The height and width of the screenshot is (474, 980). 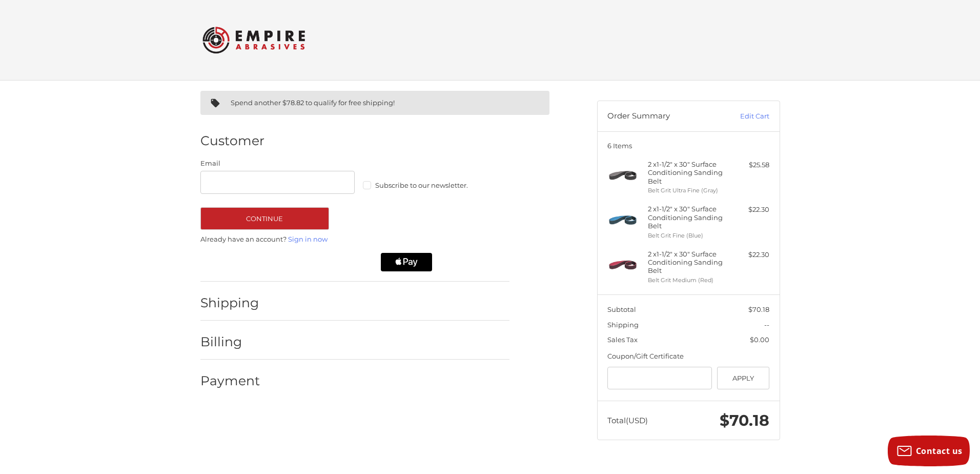 I want to click on h3: Order Summary, so click(x=662, y=116).